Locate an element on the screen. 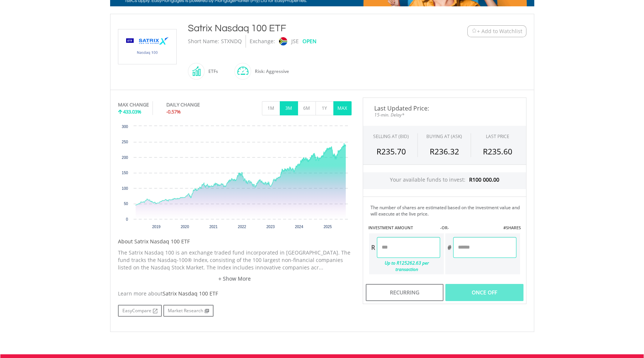  a: EasyCompare is located at coordinates (140, 311).